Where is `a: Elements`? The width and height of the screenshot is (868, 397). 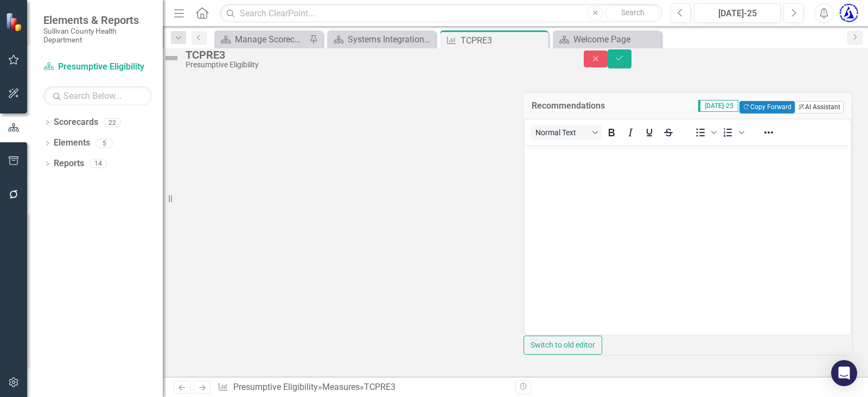
a: Elements is located at coordinates (72, 143).